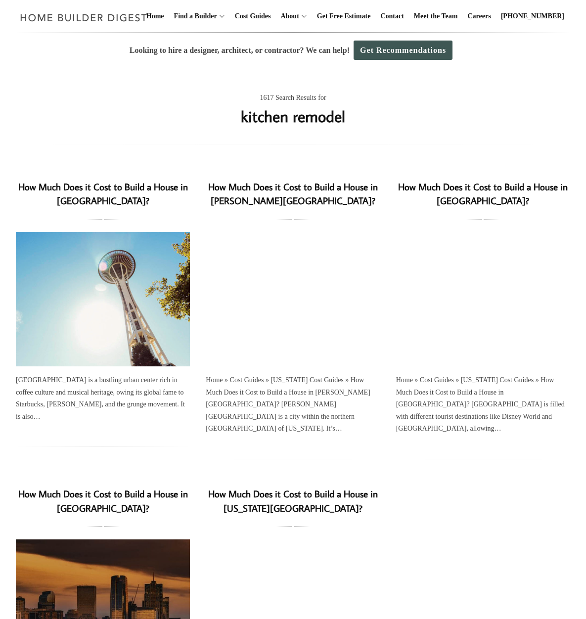 Image resolution: width=586 pixels, height=619 pixels. Describe the element at coordinates (435, 16) in the screenshot. I see `a: Meet the Team` at that location.